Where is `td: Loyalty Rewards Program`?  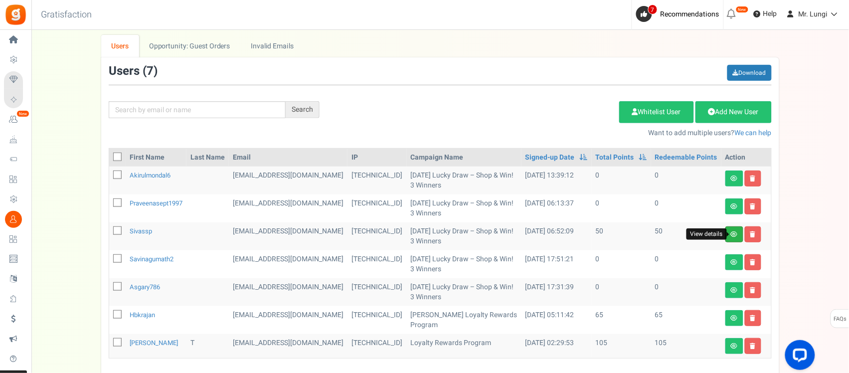 td: Loyalty Rewards Program is located at coordinates (464, 346).